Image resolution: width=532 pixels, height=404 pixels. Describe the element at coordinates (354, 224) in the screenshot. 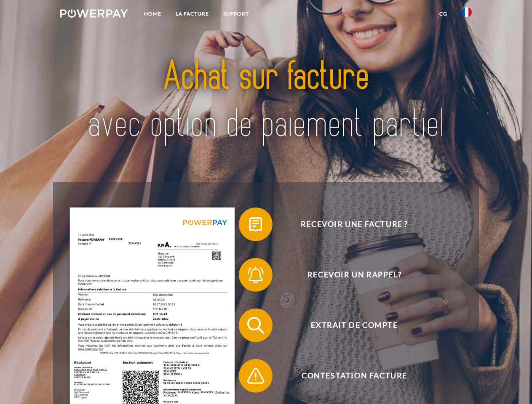

I see `span: Recevoir une facture ?` at that location.